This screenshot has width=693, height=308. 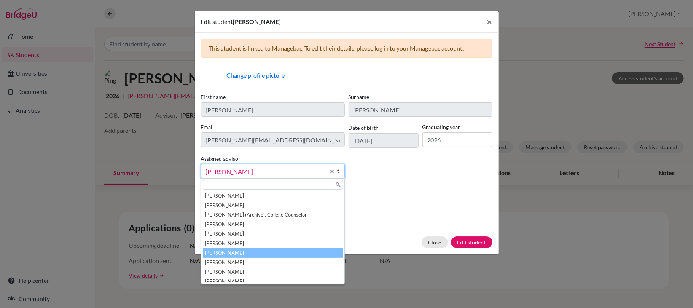 What do you see at coordinates (347, 195) in the screenshot?
I see `p: Parents` at bounding box center [347, 195].